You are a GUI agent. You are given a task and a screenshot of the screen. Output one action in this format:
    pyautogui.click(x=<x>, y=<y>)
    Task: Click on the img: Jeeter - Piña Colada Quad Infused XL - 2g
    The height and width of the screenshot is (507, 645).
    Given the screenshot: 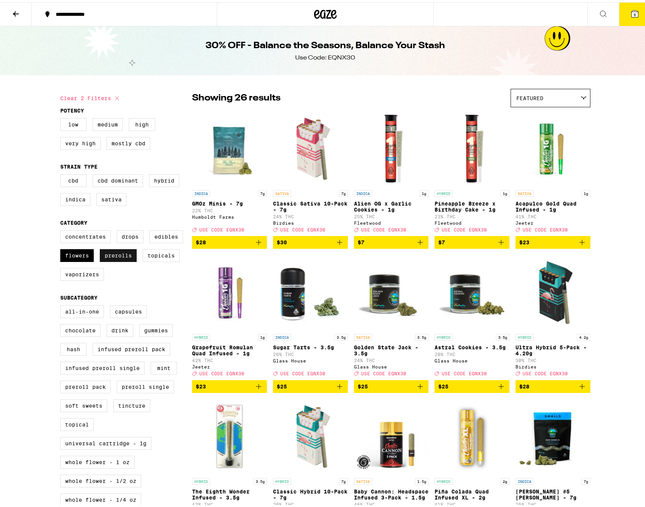 What is the action you would take?
    pyautogui.click(x=472, y=434)
    